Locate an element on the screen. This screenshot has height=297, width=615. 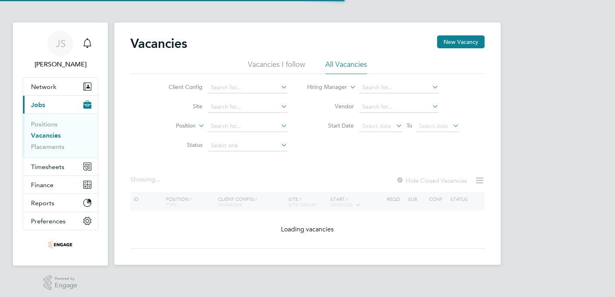
span: Powered by is located at coordinates (66, 278).